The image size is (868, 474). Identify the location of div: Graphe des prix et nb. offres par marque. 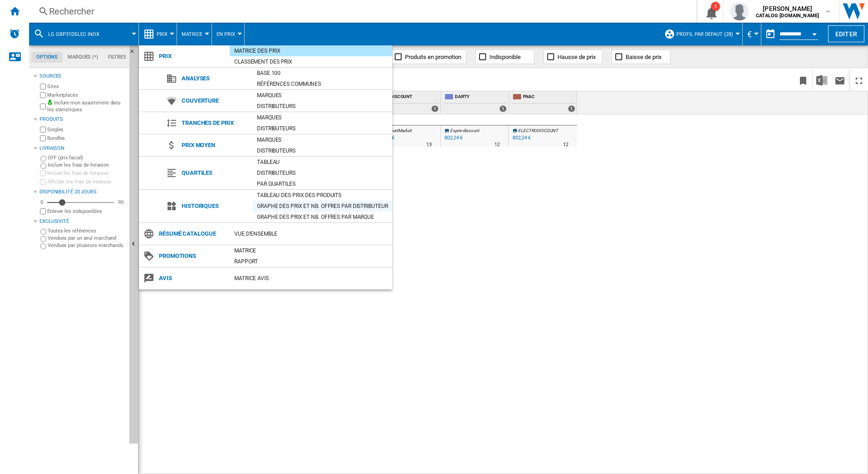
(322, 217).